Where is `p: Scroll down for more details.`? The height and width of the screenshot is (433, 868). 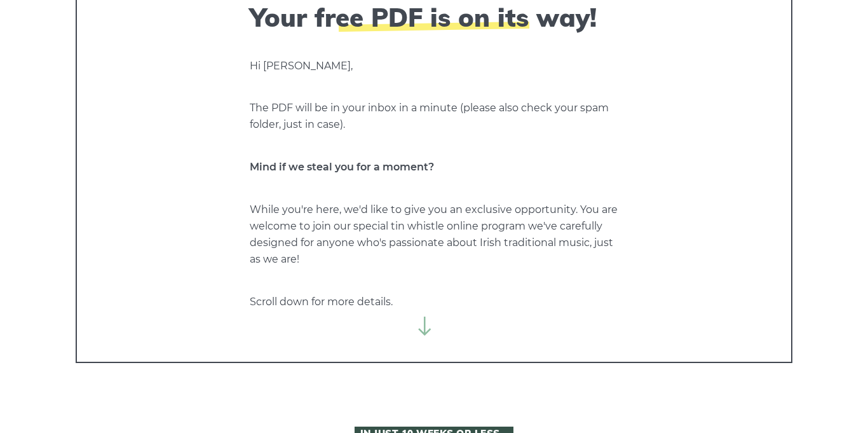 p: Scroll down for more details. is located at coordinates (434, 302).